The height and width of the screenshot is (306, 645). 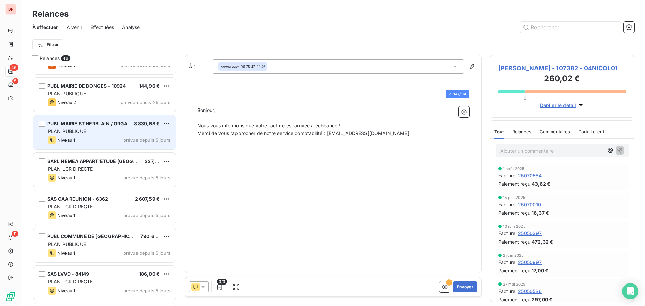 I want to click on span: 8 839,68 €, so click(x=147, y=123).